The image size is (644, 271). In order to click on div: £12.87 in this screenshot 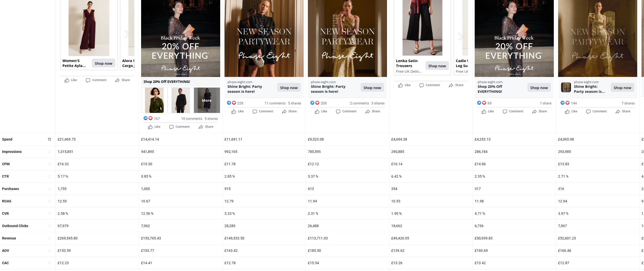, I will do `click(598, 263)`.